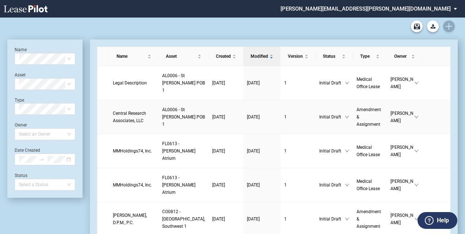 This screenshot has width=465, height=234. I want to click on label: Type, so click(19, 100).